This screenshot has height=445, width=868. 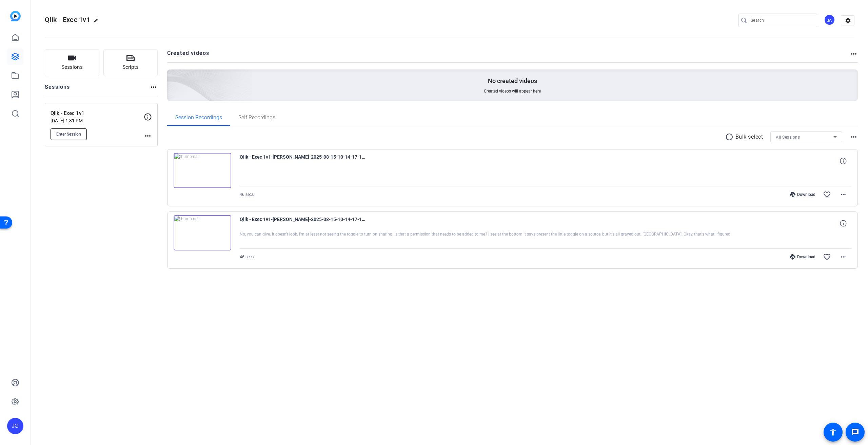 I want to click on mat-icon: message, so click(x=855, y=432).